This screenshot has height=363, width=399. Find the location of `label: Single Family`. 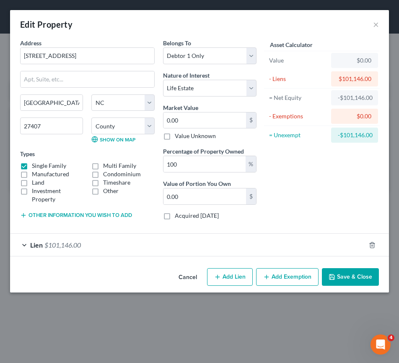

label: Single Family is located at coordinates (49, 166).